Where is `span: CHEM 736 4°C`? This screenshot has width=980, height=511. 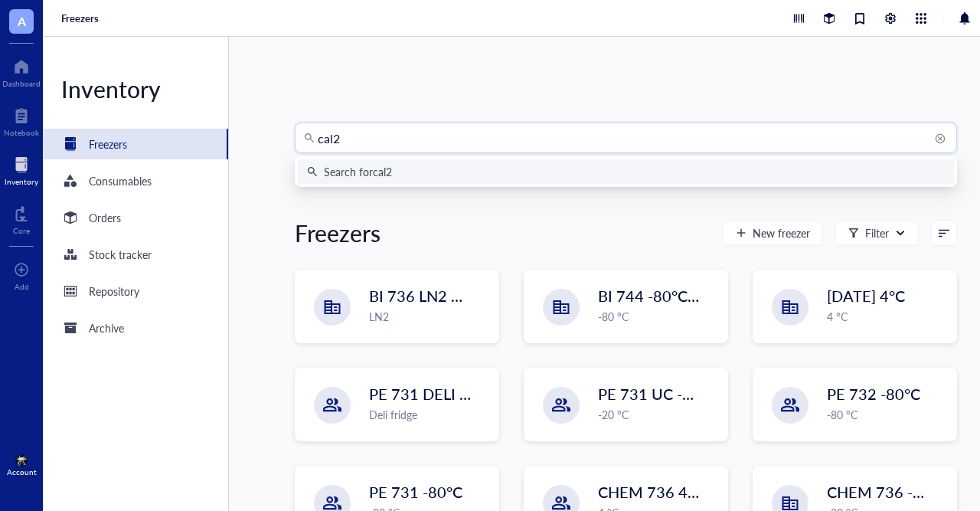
span: CHEM 736 4°C is located at coordinates (651, 492).